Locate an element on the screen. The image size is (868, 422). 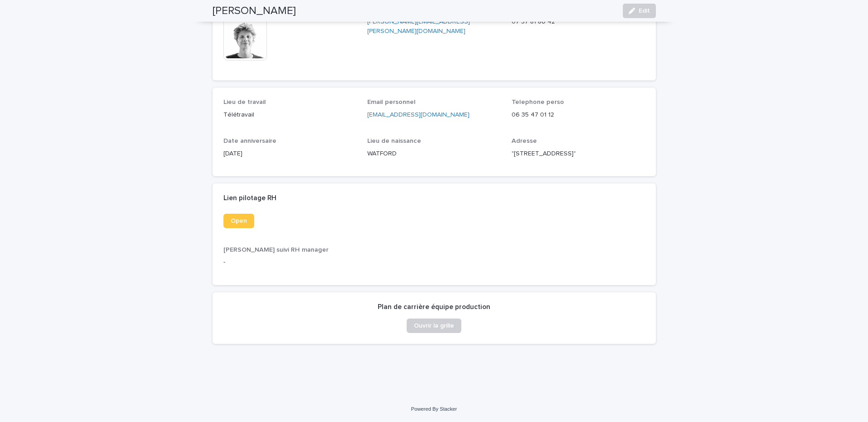
span: Telephone perso is located at coordinates (538, 102).